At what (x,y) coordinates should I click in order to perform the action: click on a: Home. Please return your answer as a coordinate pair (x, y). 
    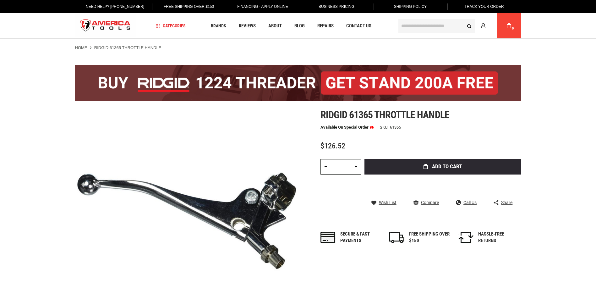
    Looking at the image, I should click on (81, 48).